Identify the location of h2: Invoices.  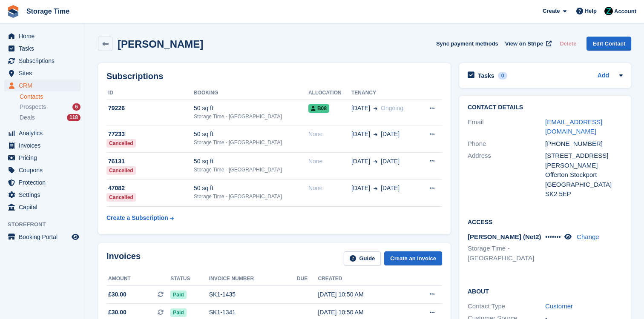
(123, 258).